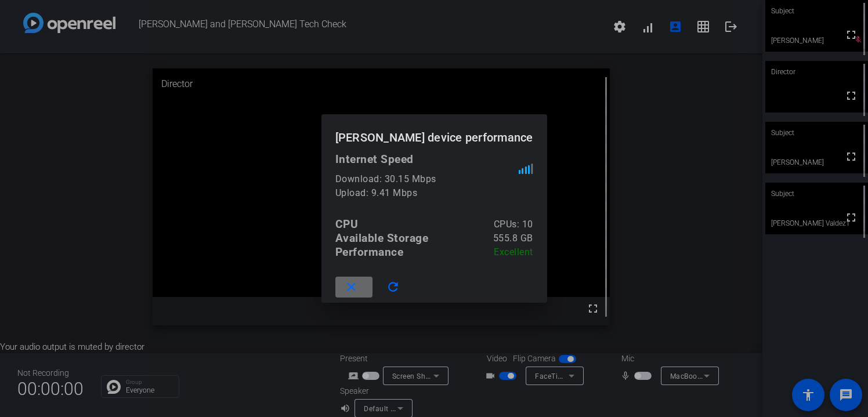  Describe the element at coordinates (369, 252) in the screenshot. I see `div: Performance` at that location.